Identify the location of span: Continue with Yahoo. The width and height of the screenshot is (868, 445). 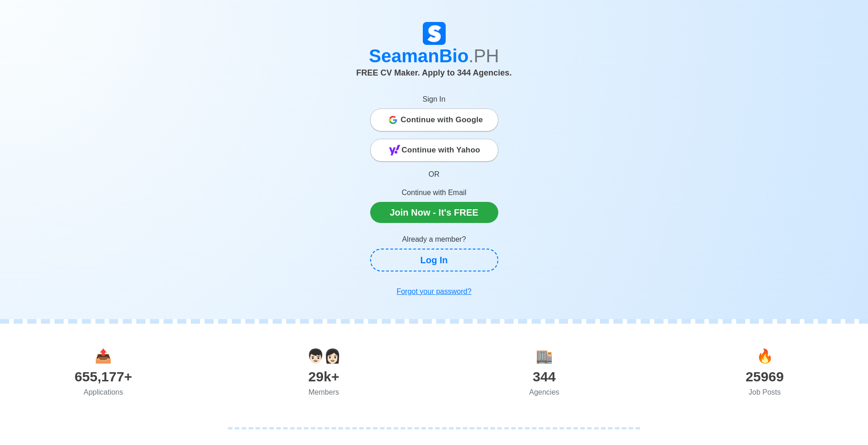
(441, 150).